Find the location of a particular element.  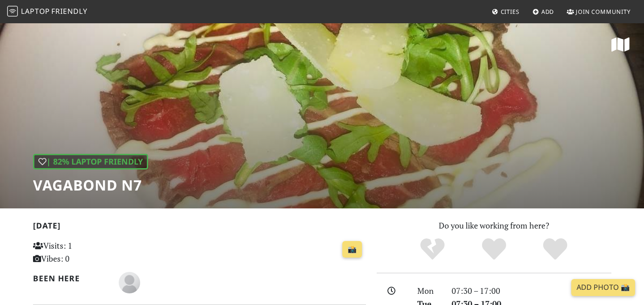

img: blank-535327c66bd565773addf3077783bbfce4b00ec00e9fd257753287c682c7fa38.png is located at coordinates (130, 283).